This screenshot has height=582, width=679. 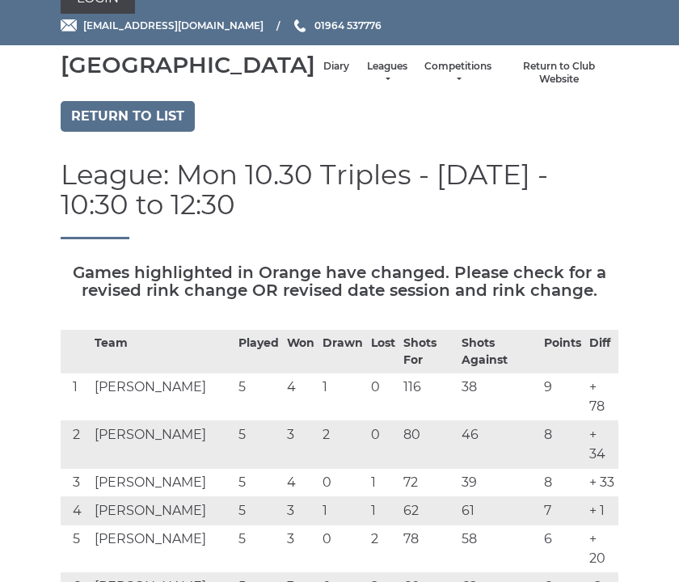 What do you see at coordinates (601, 444) in the screenshot?
I see `td: + 34` at bounding box center [601, 444].